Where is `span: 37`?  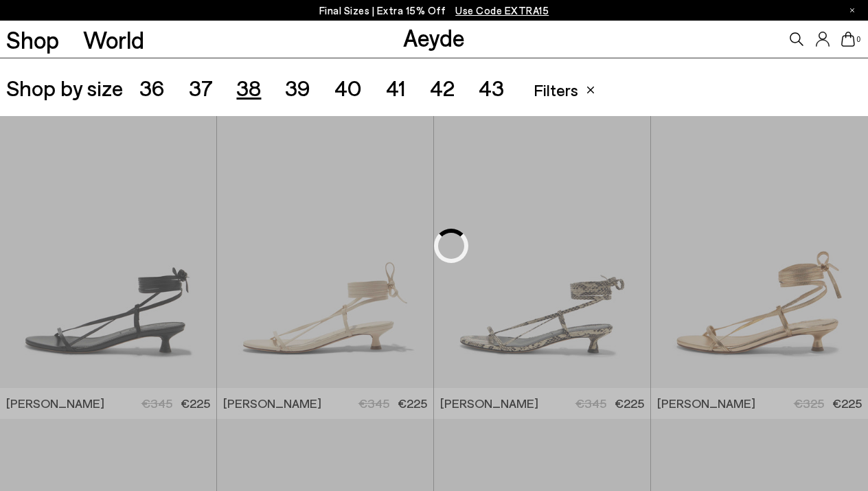
span: 37 is located at coordinates (201, 87).